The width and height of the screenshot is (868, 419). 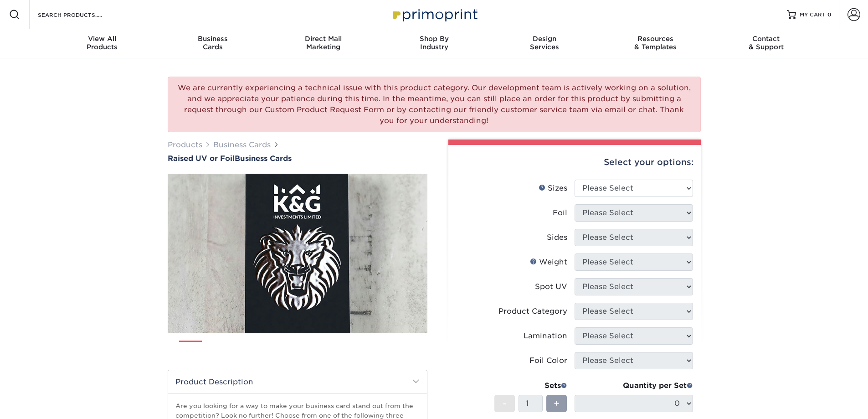 What do you see at coordinates (434, 43) in the screenshot?
I see `div: Industry` at bounding box center [434, 43].